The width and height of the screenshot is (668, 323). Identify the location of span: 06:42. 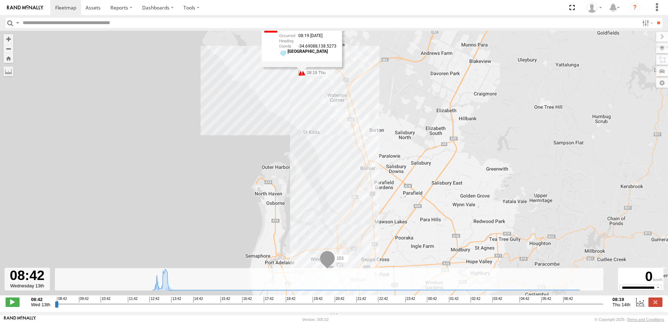
(568, 299).